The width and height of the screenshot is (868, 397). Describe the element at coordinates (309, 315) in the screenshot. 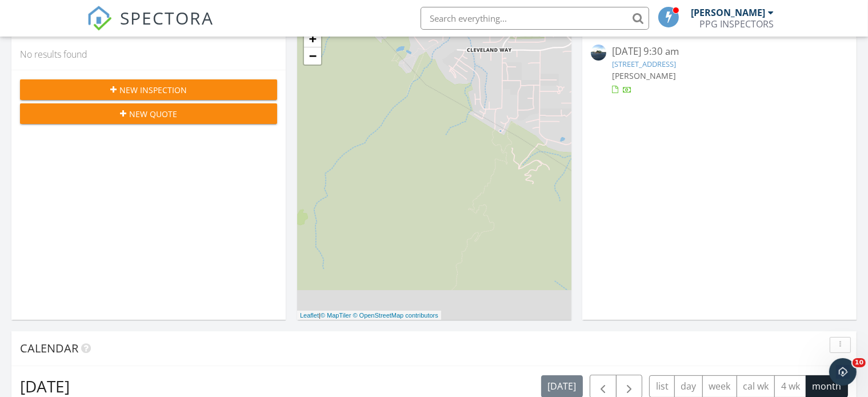

I see `a: Leaflet` at that location.